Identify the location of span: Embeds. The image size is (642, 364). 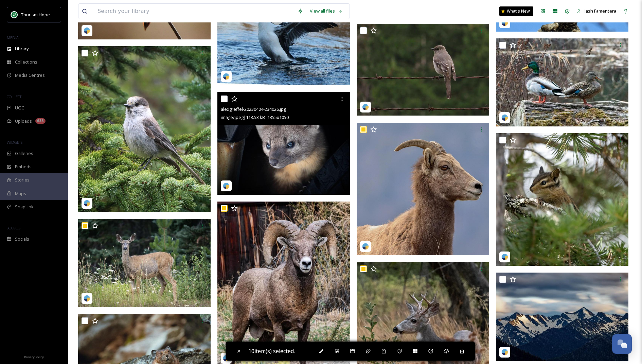
(23, 166).